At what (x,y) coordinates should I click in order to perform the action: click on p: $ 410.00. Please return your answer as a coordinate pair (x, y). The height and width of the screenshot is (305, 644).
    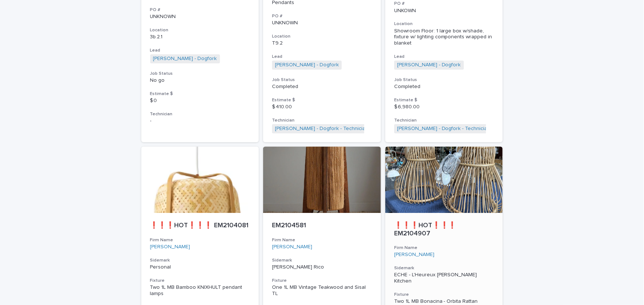
    Looking at the image, I should click on (322, 107).